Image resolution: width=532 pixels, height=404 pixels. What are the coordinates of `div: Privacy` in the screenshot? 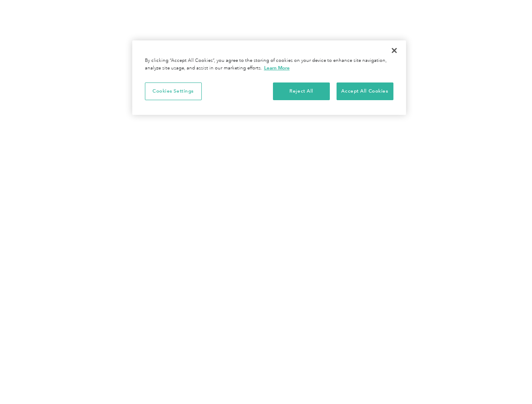 It's located at (269, 78).